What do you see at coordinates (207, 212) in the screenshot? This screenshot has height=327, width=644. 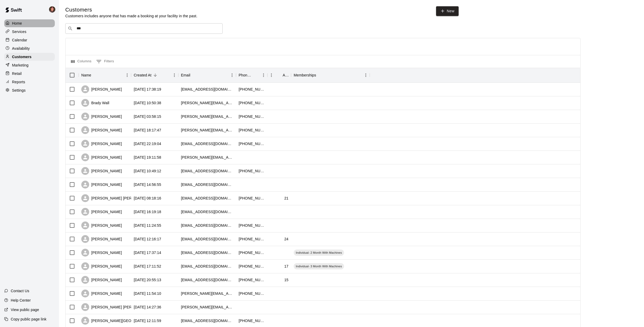 I see `div: dddsep25@gmail.com` at bounding box center [207, 212].